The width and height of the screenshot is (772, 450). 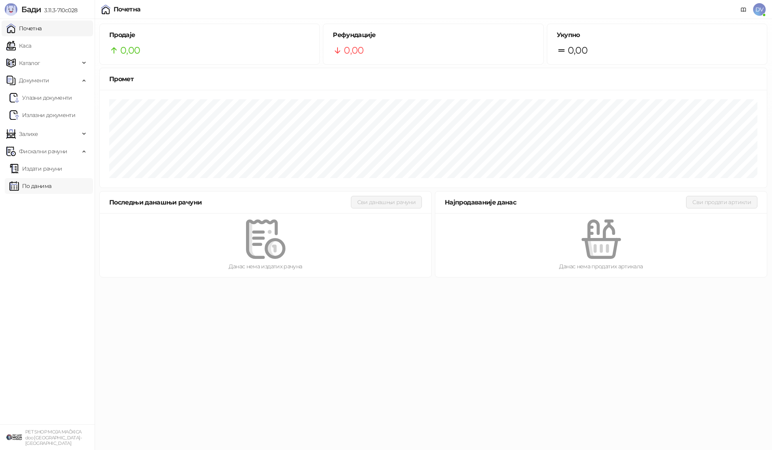 What do you see at coordinates (386, 202) in the screenshot?
I see `button: Сви данашњи рачуни` at bounding box center [386, 202].